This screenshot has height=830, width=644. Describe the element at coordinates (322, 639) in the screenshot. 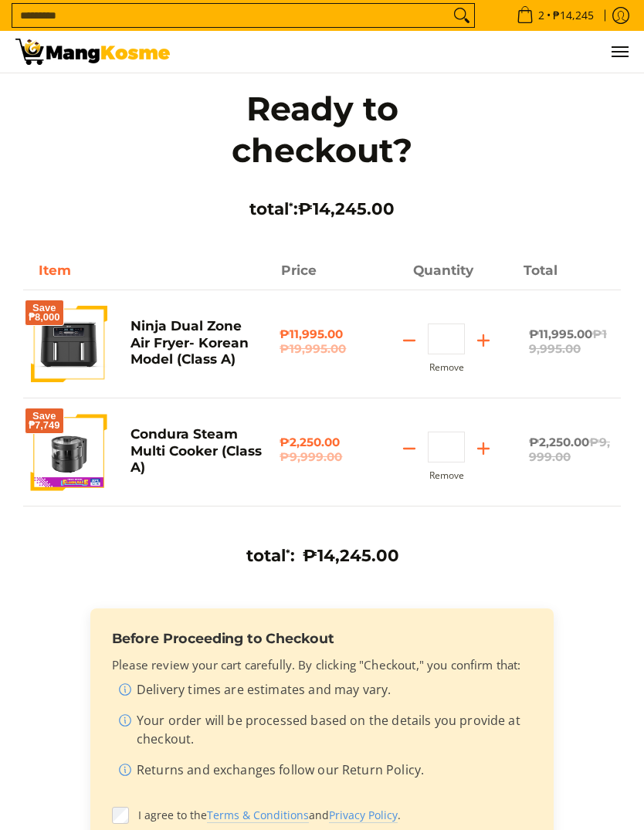

I see `h3: Before Proceeding to Checkout` at that location.